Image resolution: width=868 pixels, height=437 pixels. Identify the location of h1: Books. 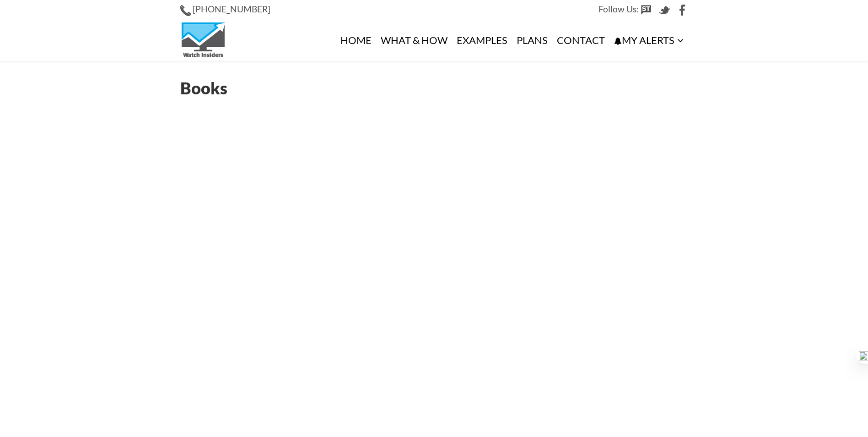
(434, 88).